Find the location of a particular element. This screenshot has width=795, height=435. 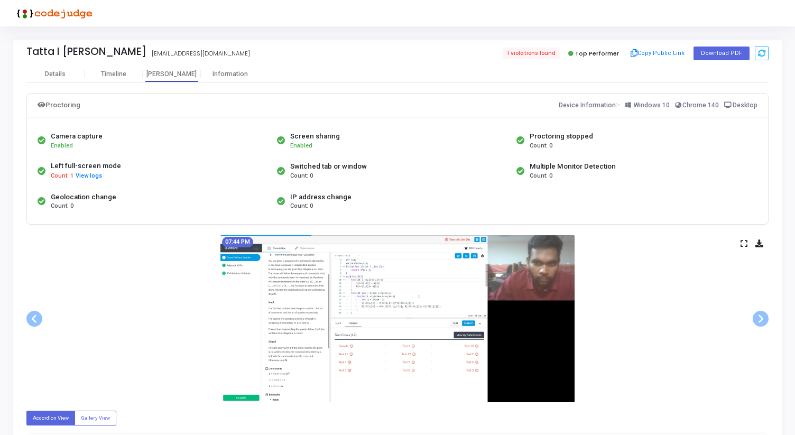

label: Accordion View is located at coordinates (51, 418).